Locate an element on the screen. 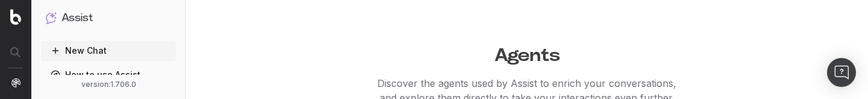 Image resolution: width=868 pixels, height=99 pixels. h1: Assist is located at coordinates (77, 18).